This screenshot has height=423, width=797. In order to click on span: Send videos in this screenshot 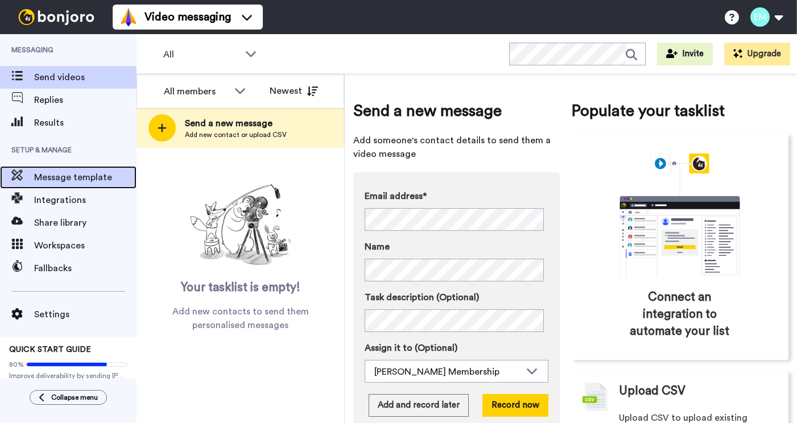, I will do `click(85, 77)`.